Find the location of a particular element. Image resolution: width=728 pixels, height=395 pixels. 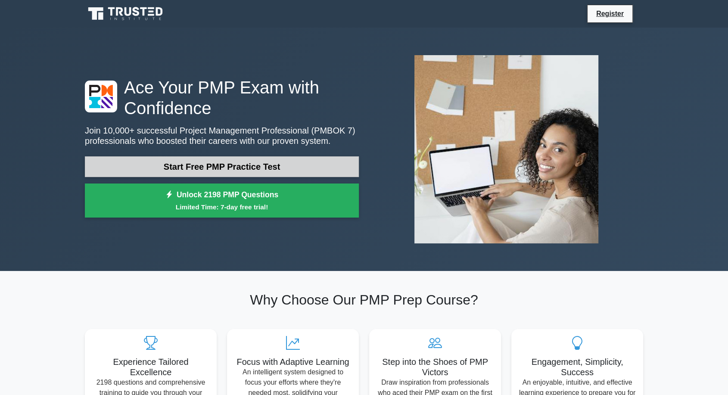

h5: Engagement, Simplicity, Success is located at coordinates (577, 367).